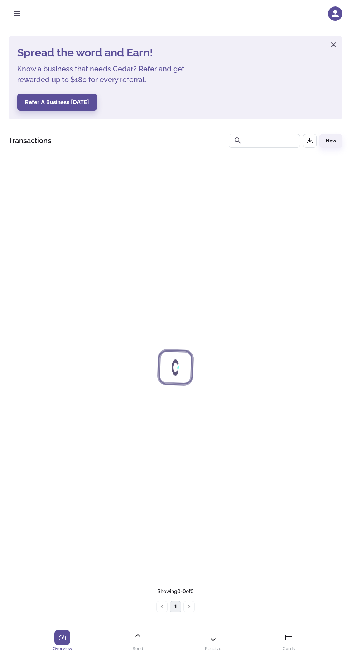 The image size is (351, 654). I want to click on a: Send, so click(138, 641).